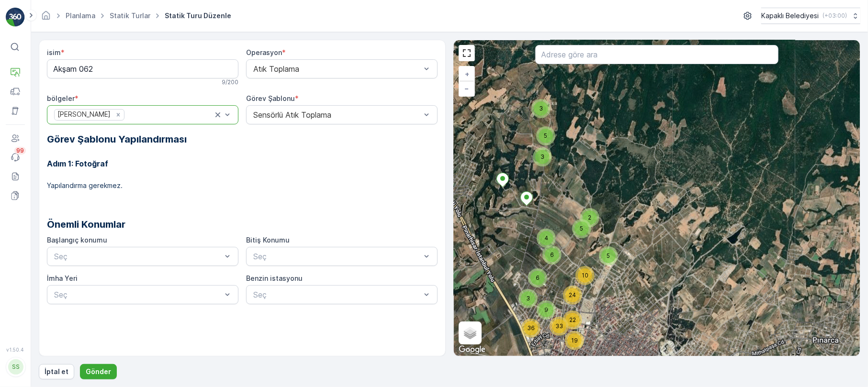 The image size is (868, 387). What do you see at coordinates (130, 16) in the screenshot?
I see `a: Statik Turlar` at bounding box center [130, 16].